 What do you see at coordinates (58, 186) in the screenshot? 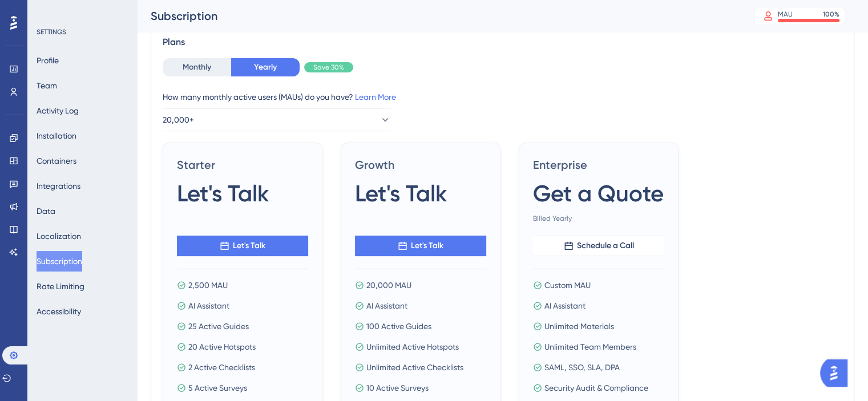
I see `button: Integrations` at bounding box center [58, 186].